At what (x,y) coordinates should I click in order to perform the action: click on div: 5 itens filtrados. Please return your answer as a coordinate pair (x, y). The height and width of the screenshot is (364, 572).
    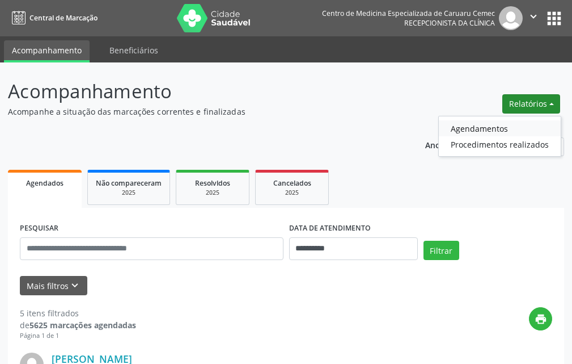
    Looking at the image, I should click on (78, 313).